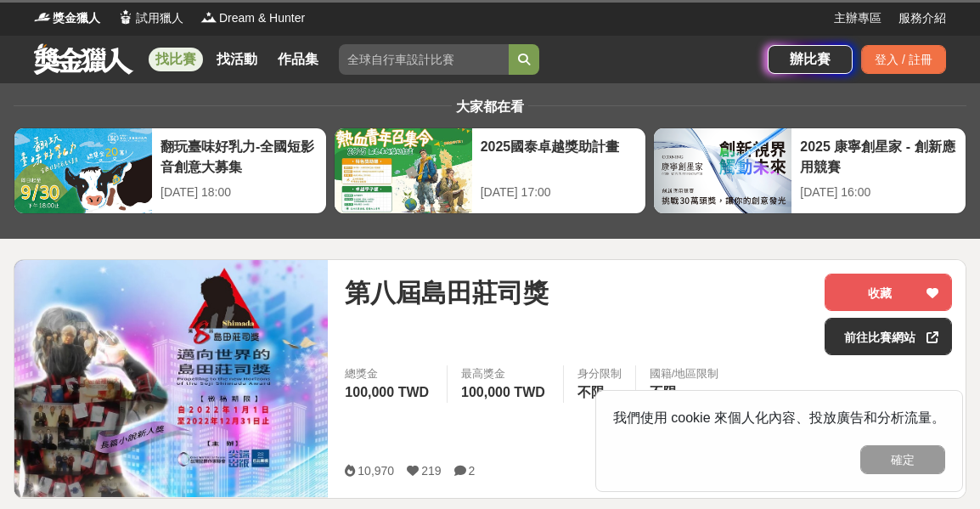  What do you see at coordinates (447, 292) in the screenshot?
I see `span: 第八屆島田莊司獎` at bounding box center [447, 292].